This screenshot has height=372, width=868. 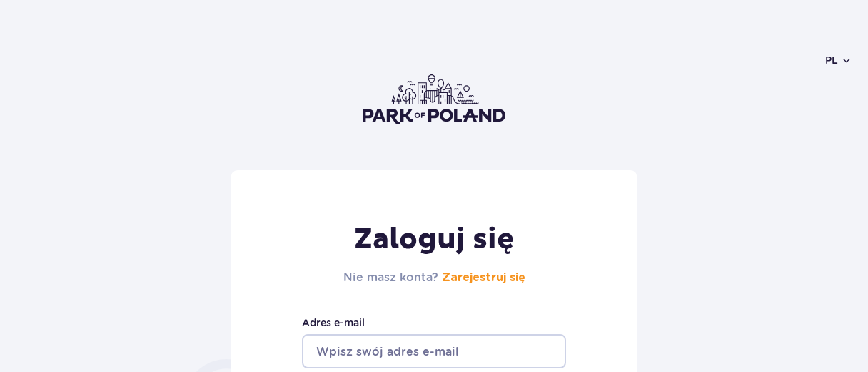 I want to click on h1: Zaloguj się, so click(x=434, y=240).